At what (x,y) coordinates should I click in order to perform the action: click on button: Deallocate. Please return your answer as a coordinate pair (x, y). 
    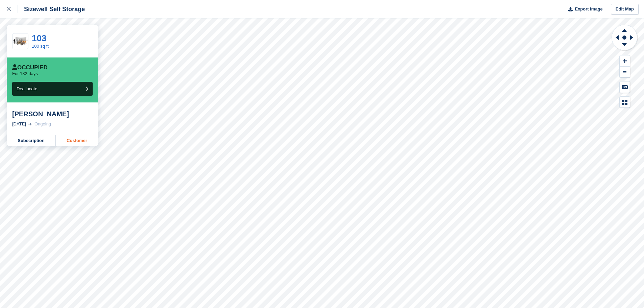
    Looking at the image, I should click on (52, 88).